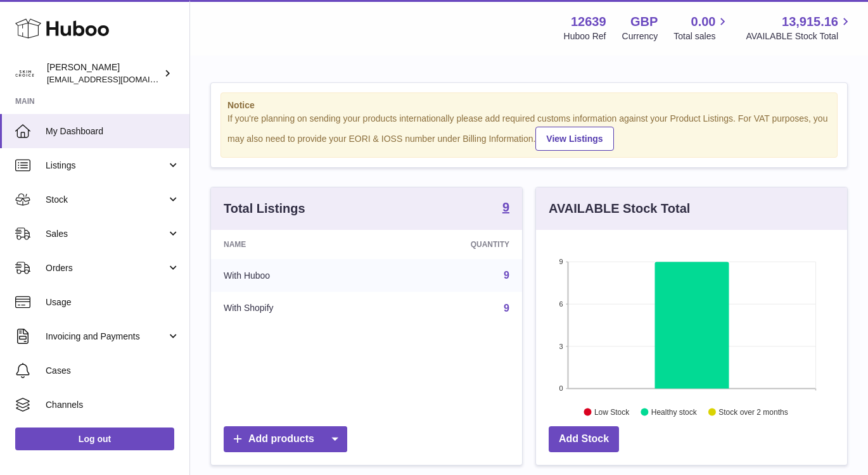 The height and width of the screenshot is (475, 868). What do you see at coordinates (701, 36) in the screenshot?
I see `span: Total sales` at bounding box center [701, 36].